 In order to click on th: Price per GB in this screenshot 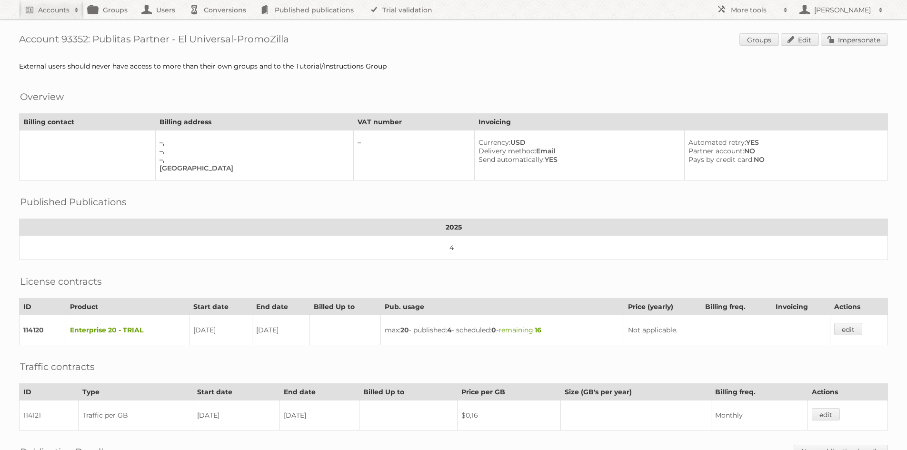, I will do `click(509, 392)`.